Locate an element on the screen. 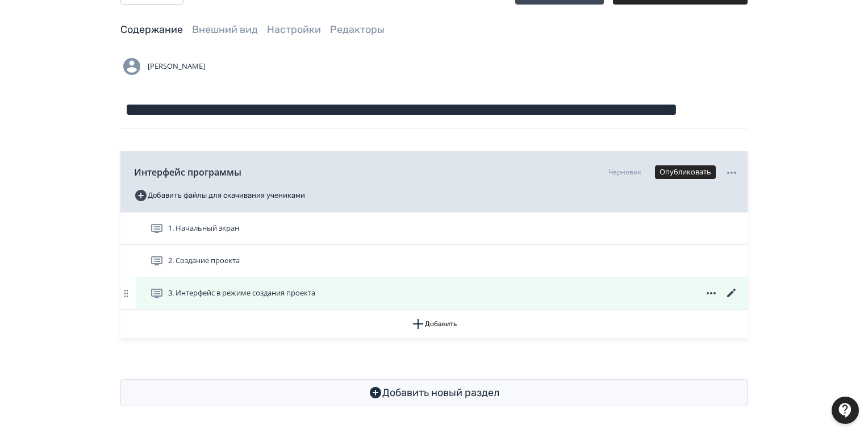 Image resolution: width=868 pixels, height=433 pixels. button: Добавить файлы для скачивания учениками is located at coordinates (220, 195).